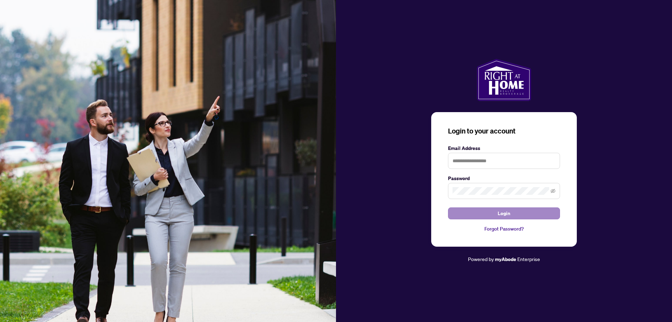  Describe the element at coordinates (506, 259) in the screenshot. I see `a: myAbode` at that location.